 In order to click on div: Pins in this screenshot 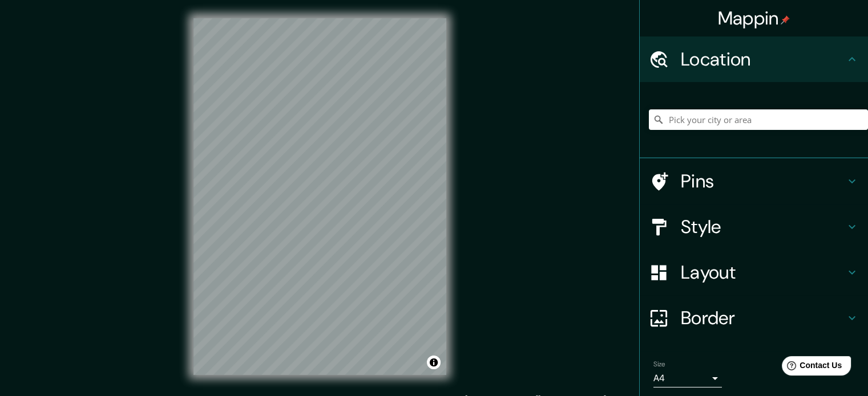, I will do `click(754, 181)`.